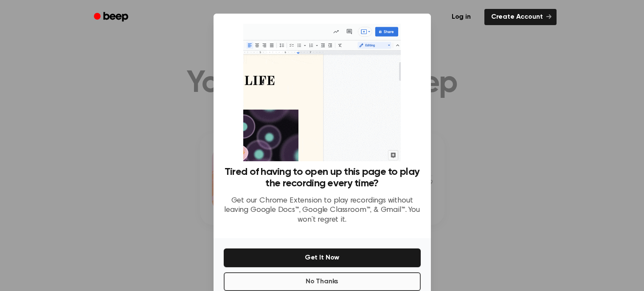  Describe the element at coordinates (520, 17) in the screenshot. I see `a: Create Account` at that location.